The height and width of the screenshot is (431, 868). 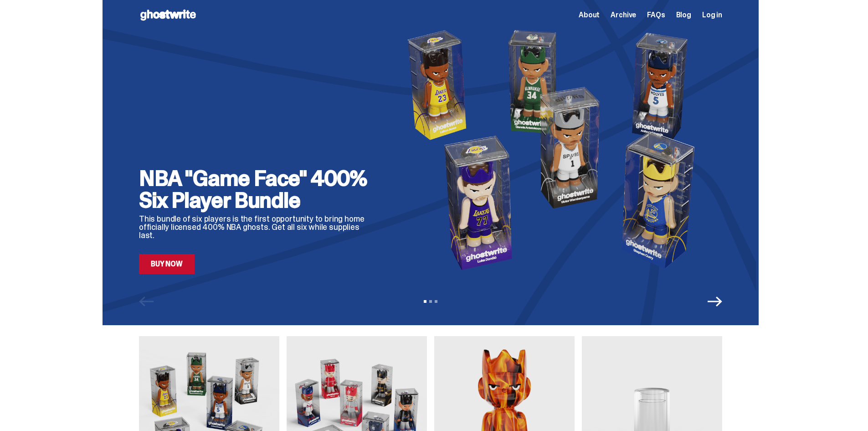 I want to click on h2: NBA "Game Face" 400% Six Player Bundle, so click(x=258, y=189).